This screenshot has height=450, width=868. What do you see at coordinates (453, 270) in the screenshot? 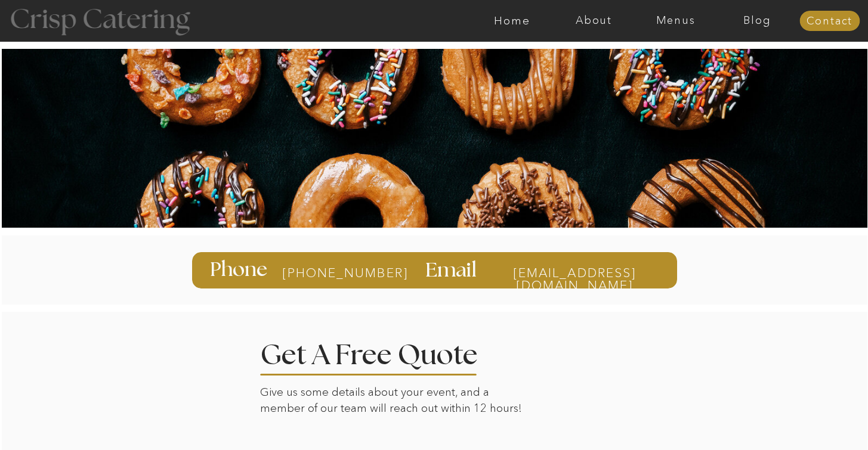
I see `h3: Email` at bounding box center [453, 270].